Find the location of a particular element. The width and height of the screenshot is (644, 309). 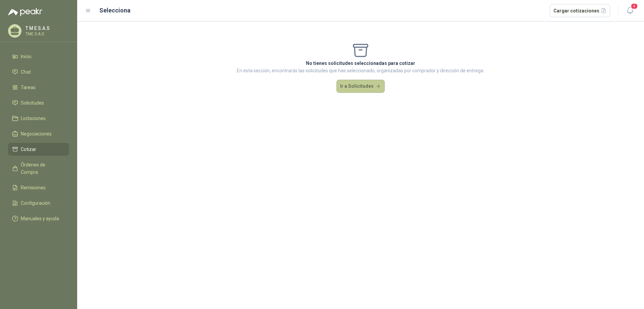

span: Tareas is located at coordinates (28, 87).